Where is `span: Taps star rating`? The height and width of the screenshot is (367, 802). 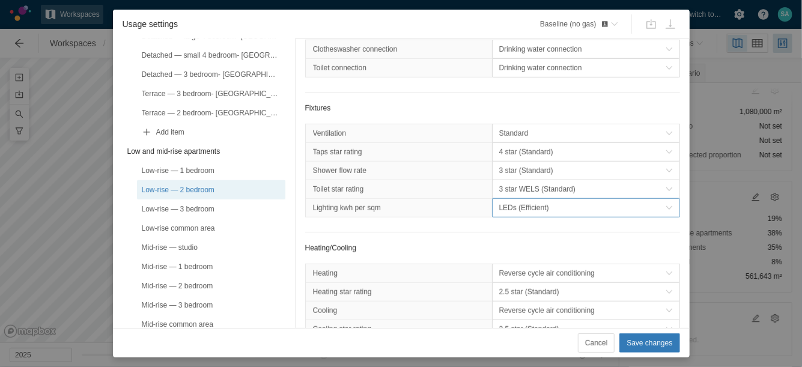
span: Taps star rating is located at coordinates (338, 152).